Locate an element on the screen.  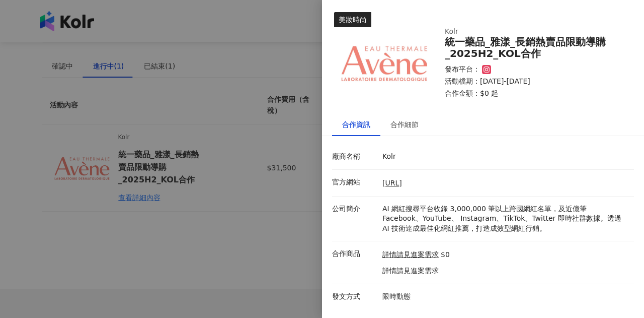
div: 美妝時尚 is located at coordinates (353, 20).